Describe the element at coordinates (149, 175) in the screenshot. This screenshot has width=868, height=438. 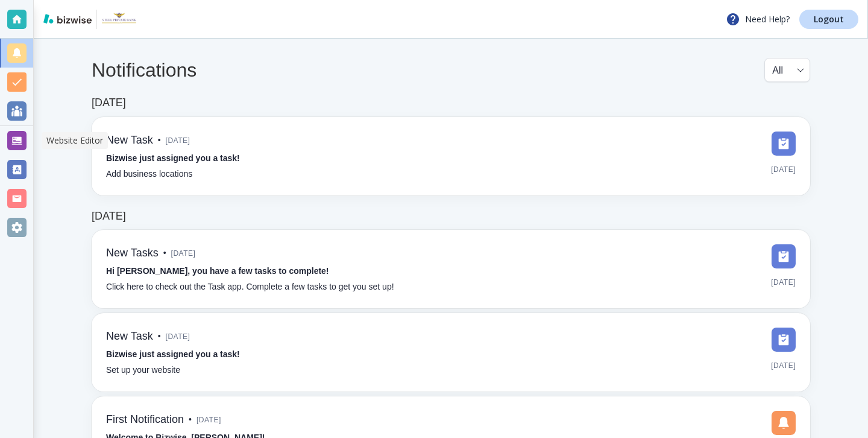
I see `p: Add business locations` at that location.